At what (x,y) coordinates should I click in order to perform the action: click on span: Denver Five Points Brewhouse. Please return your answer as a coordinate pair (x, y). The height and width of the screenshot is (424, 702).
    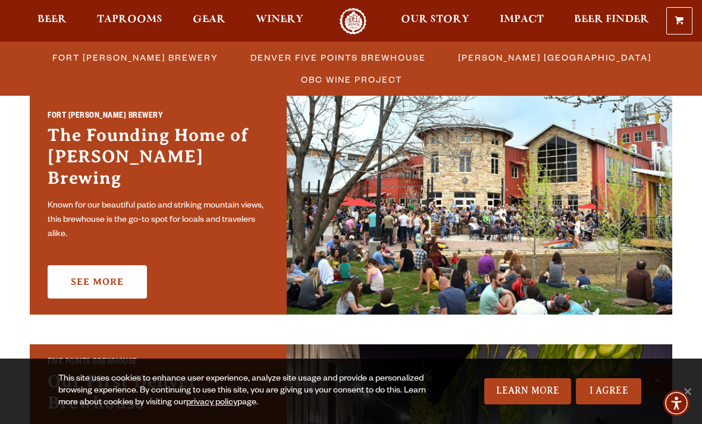
    Looking at the image, I should click on (338, 57).